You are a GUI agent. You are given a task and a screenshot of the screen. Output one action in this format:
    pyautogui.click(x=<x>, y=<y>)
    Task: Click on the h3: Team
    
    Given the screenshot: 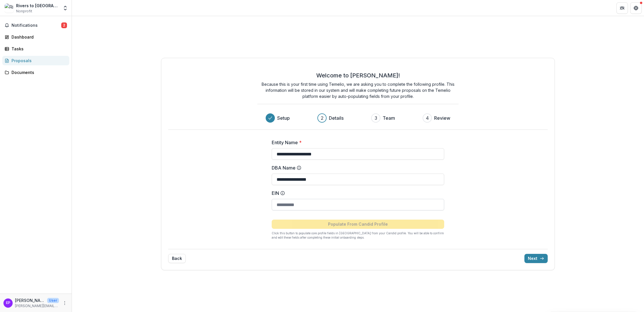 What is the action you would take?
    pyautogui.click(x=389, y=118)
    